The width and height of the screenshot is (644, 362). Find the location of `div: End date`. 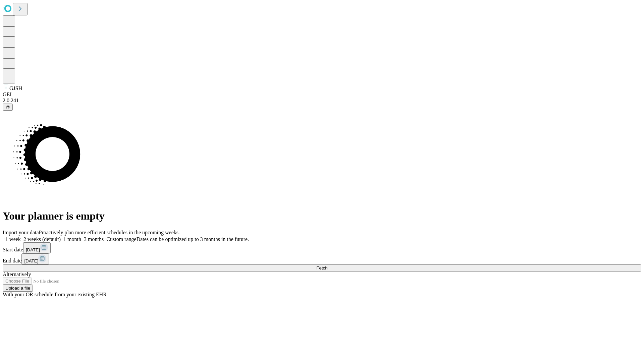

div: End date is located at coordinates (322, 259).